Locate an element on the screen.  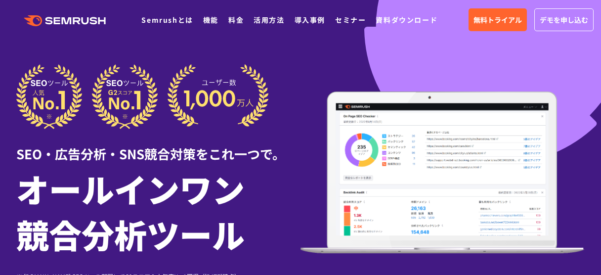
span: 無料トライアル is located at coordinates (498, 20).